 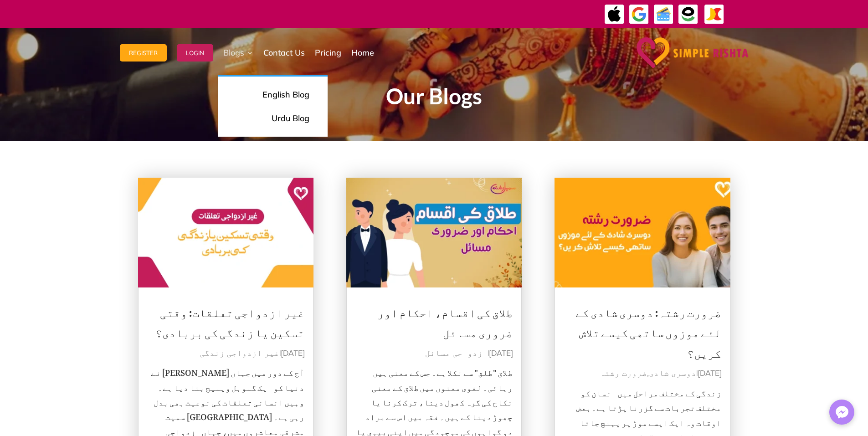 I want to click on button: Login, so click(x=195, y=53).